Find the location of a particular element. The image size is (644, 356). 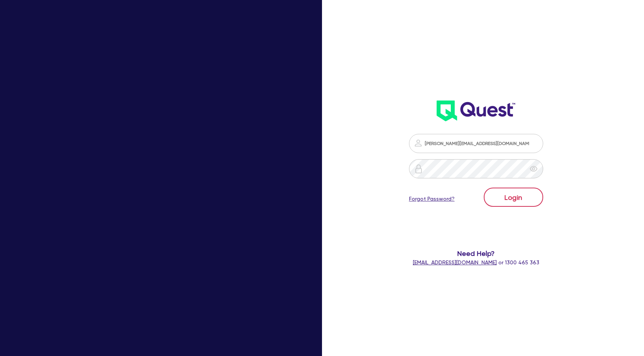

span: eye is located at coordinates (533, 169).